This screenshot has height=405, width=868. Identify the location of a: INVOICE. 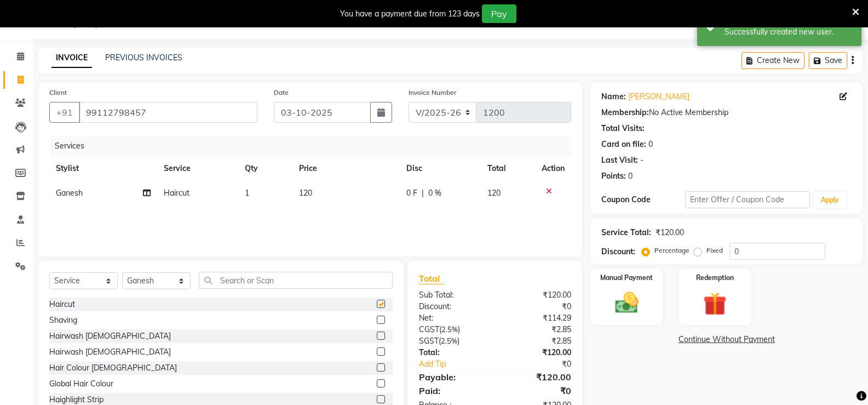
(72, 58).